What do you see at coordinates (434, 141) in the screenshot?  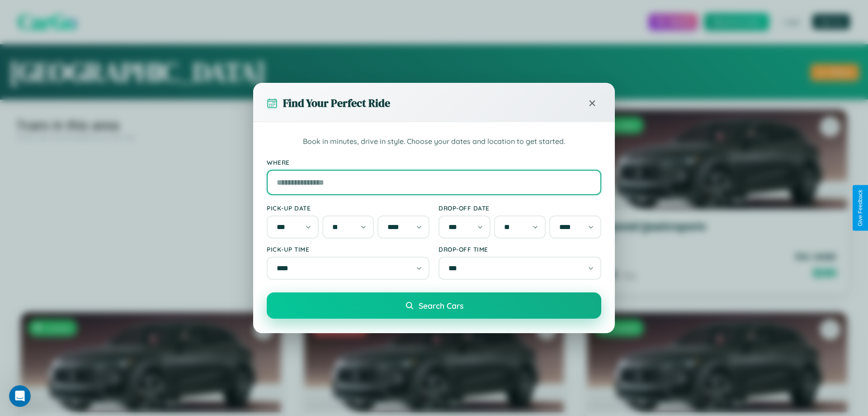 I see `p: Book in minutes, drive in style. Choose your dates and location to get started.` at bounding box center [434, 141].